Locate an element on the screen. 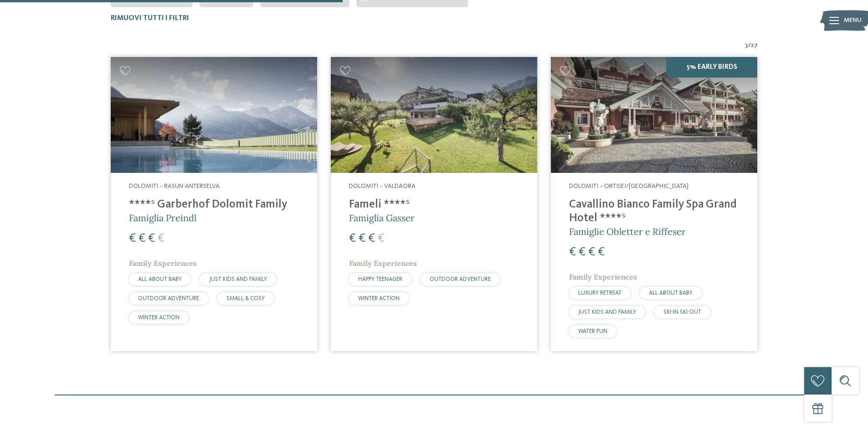 The width and height of the screenshot is (868, 431). span: Famiglie Obletter e Riffeser is located at coordinates (627, 231).